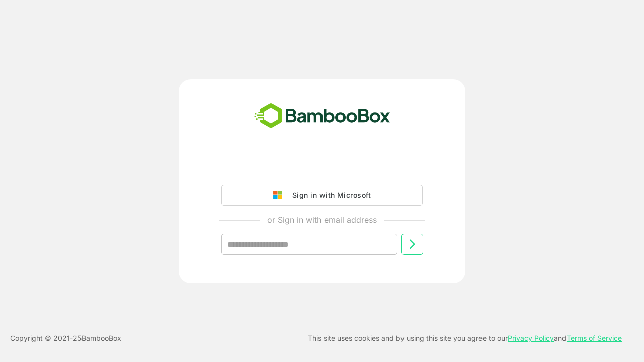 The image size is (644, 362). What do you see at coordinates (322, 195) in the screenshot?
I see `button: Sign in with Microsoft` at bounding box center [322, 195].